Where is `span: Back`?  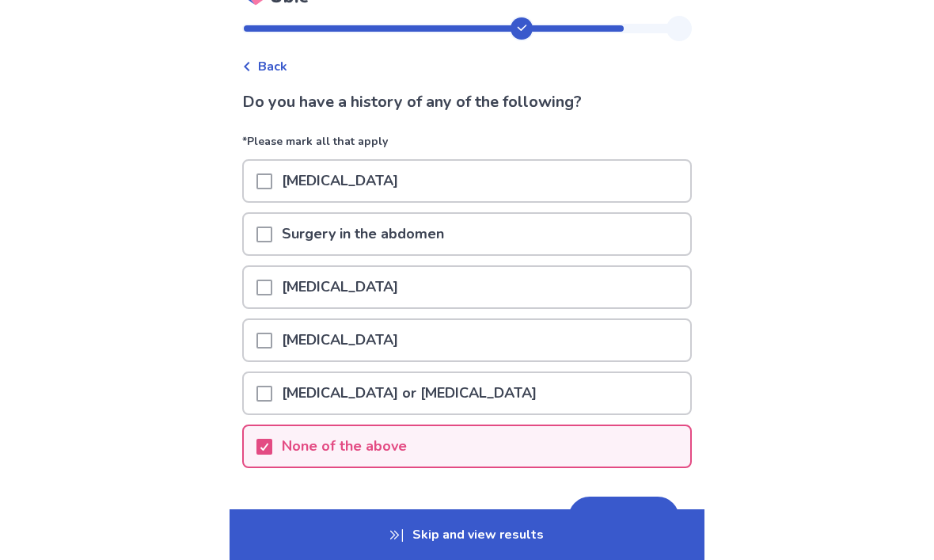 span: Back is located at coordinates (272, 67).